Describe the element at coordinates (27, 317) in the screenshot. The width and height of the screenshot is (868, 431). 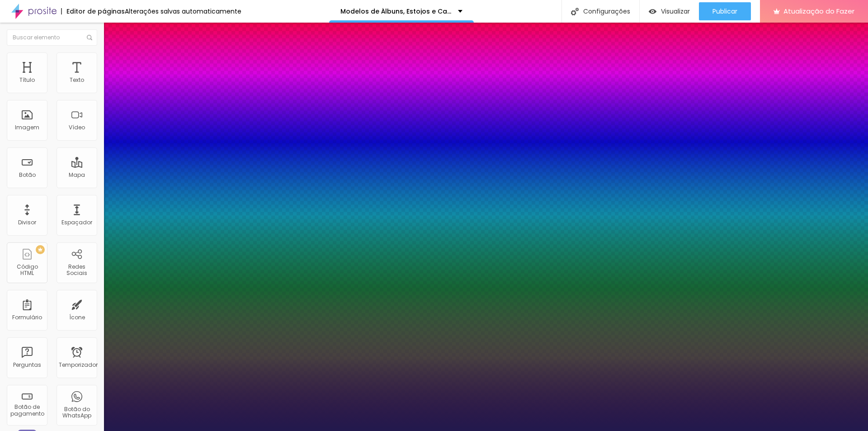
I see `font: Formulário` at that location.